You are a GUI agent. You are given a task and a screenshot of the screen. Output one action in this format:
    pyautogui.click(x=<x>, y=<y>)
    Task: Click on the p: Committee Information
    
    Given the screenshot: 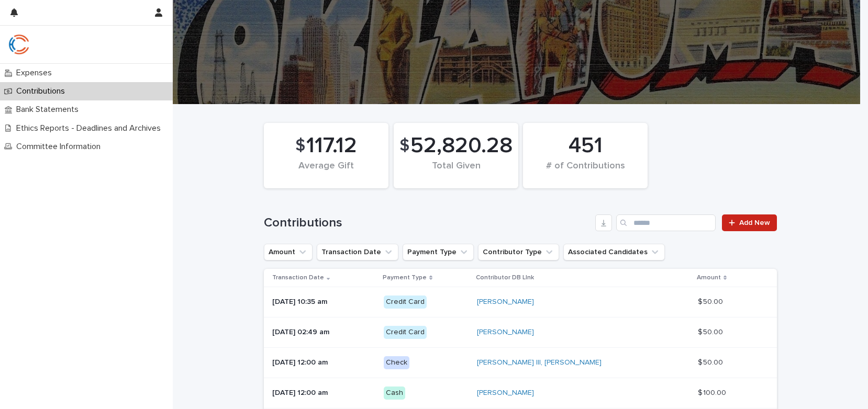 What is the action you would take?
    pyautogui.click(x=60, y=147)
    